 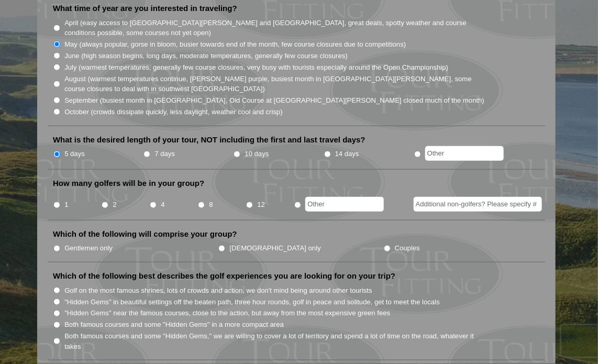 What do you see at coordinates (165, 154) in the screenshot?
I see `label: 7 days` at bounding box center [165, 154].